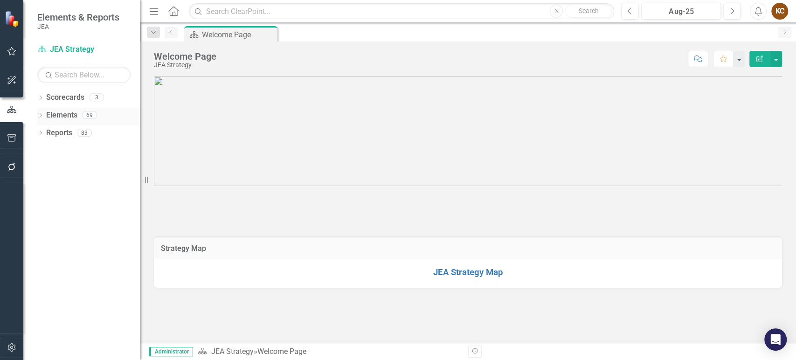 The image size is (796, 360). What do you see at coordinates (96, 97) in the screenshot?
I see `div: 3` at bounding box center [96, 97].